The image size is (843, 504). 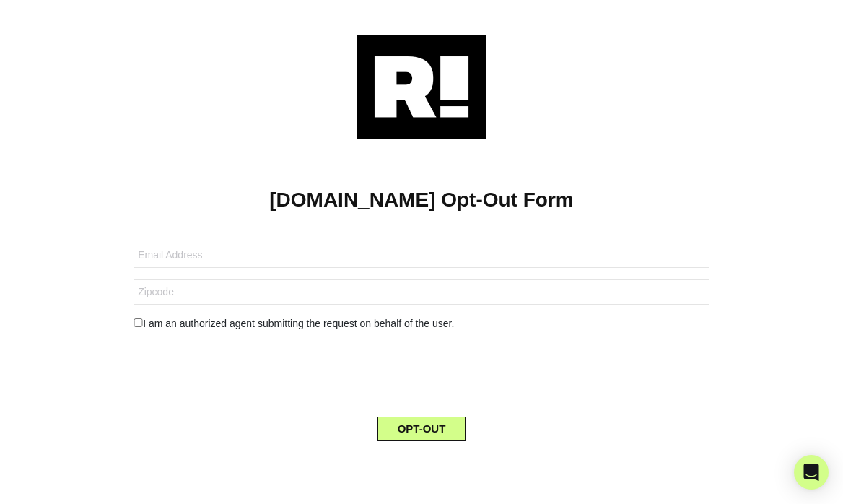 I want to click on div: I am an authorized agent submitting the request on behalf of the user., so click(x=422, y=323).